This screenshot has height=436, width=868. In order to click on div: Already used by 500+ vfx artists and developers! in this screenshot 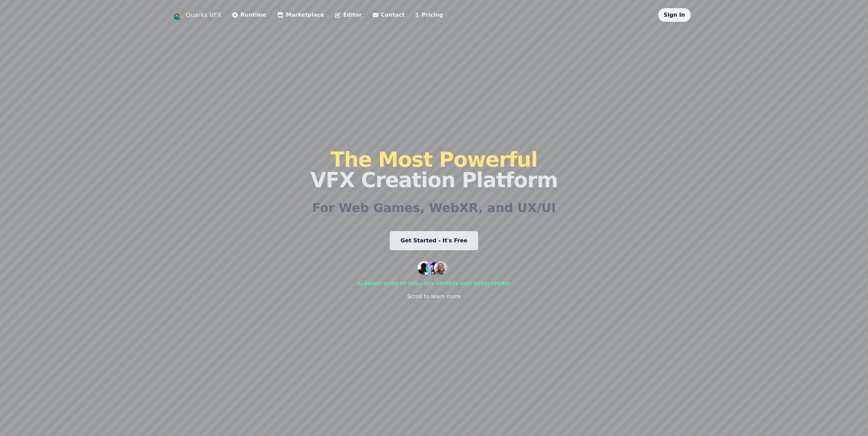, I will do `click(433, 283)`.